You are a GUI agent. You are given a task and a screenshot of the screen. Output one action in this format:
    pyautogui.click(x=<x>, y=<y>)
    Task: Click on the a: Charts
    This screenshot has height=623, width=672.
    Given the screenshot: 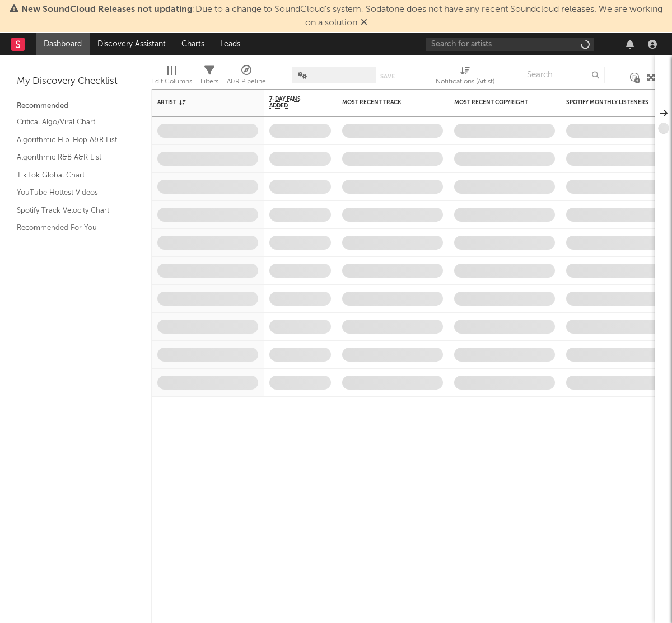 What is the action you would take?
    pyautogui.click(x=193, y=44)
    